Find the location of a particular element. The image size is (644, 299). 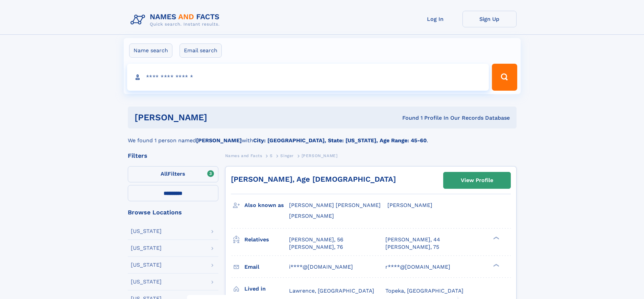

label: Email search is located at coordinates (200, 51).